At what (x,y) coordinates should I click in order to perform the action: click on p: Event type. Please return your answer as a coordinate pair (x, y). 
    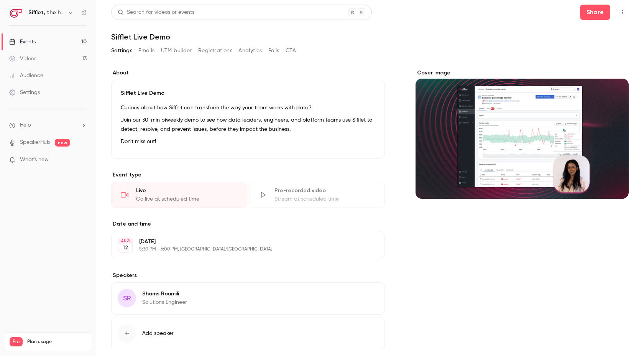
    Looking at the image, I should click on (248, 175).